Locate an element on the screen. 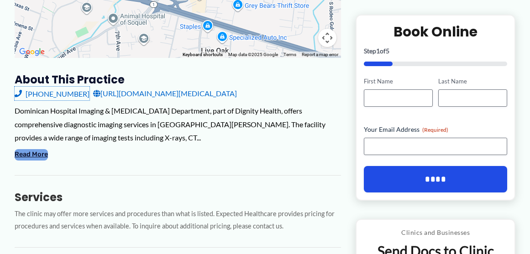 The image size is (530, 254). a: Open this area in Google Maps (opens a new window) is located at coordinates (32, 52).